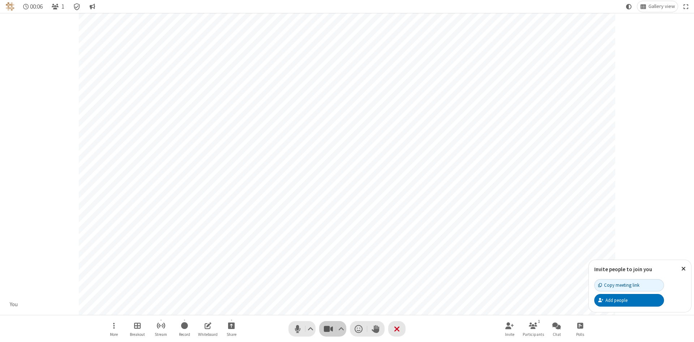 This screenshot has height=342, width=694. What do you see at coordinates (137, 335) in the screenshot?
I see `span: Breakout` at bounding box center [137, 335].